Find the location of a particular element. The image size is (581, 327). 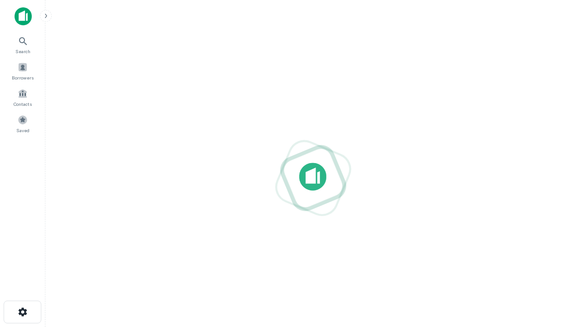

div: Borrowers is located at coordinates (23, 71).